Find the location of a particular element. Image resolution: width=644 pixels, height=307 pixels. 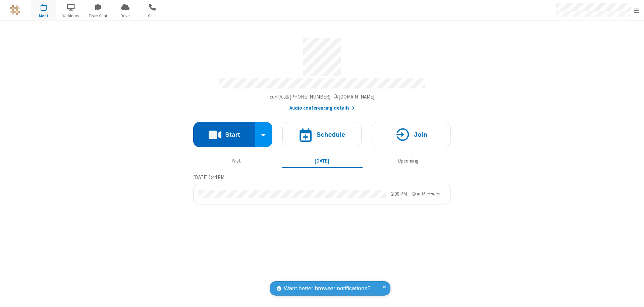

span: Meet is located at coordinates (44, 16).